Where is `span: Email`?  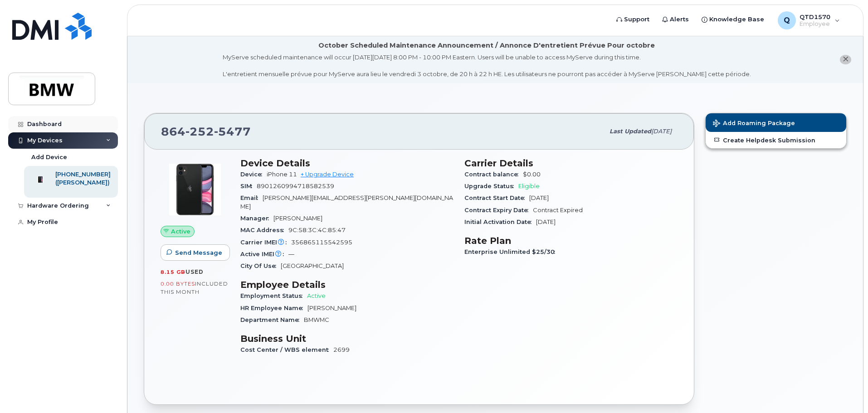 span: Email is located at coordinates (251, 198).